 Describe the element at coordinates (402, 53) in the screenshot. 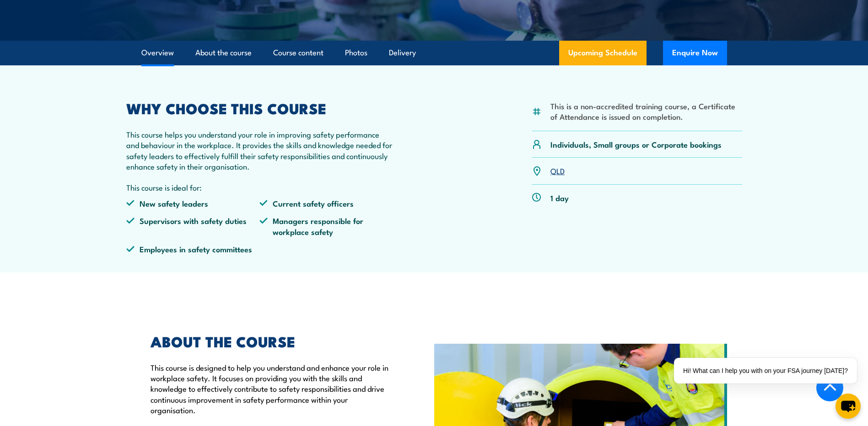

I see `a: Delivery` at that location.